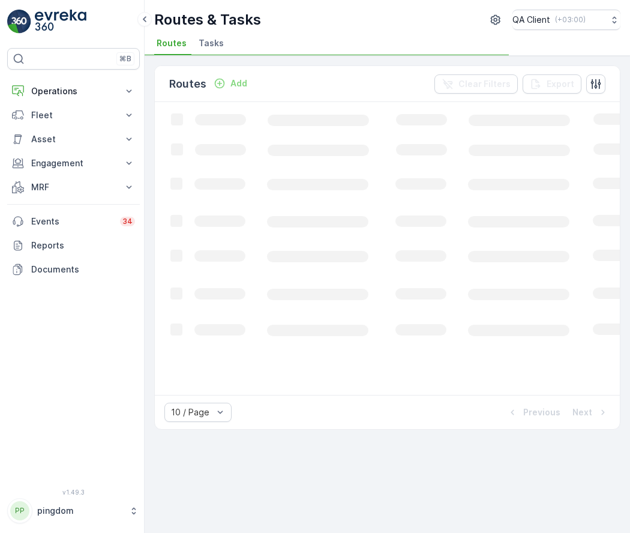 The width and height of the screenshot is (630, 533). What do you see at coordinates (127, 221) in the screenshot?
I see `p: 34` at bounding box center [127, 221].